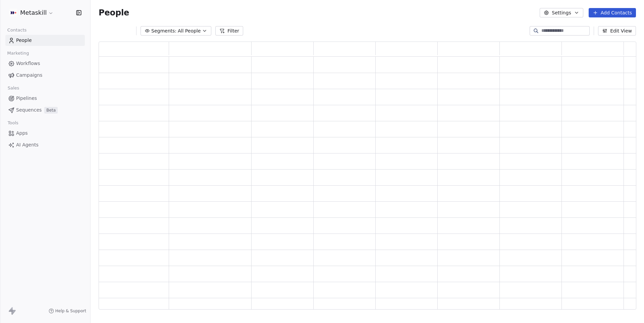  I want to click on img: AVATAR%20METASKILL%20-%20Colori%20Positivo.png, so click(14, 13).